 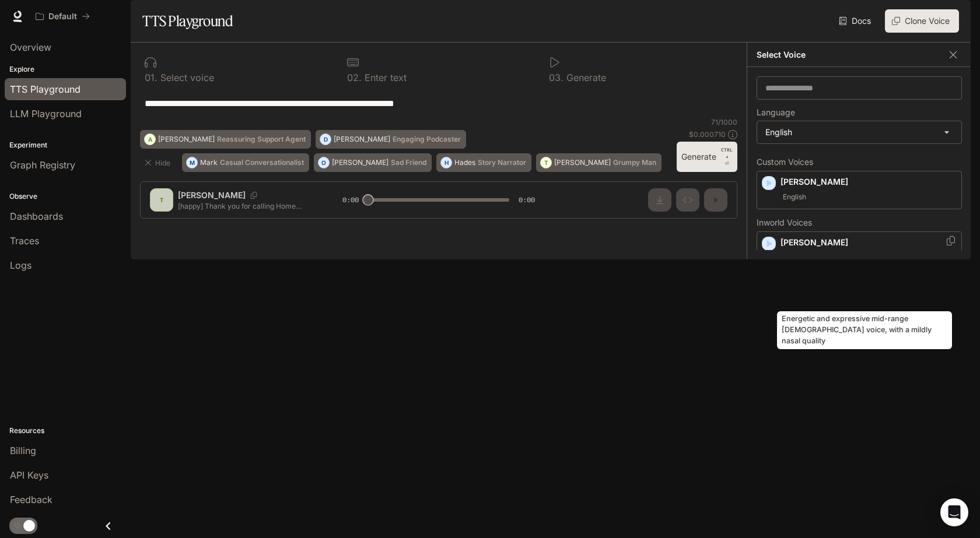 I want to click on p: 0 3 ., so click(x=556, y=77).